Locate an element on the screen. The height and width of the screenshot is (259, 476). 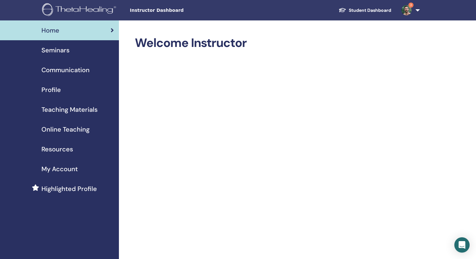
h2: Welcome Instructor is located at coordinates (277, 43).